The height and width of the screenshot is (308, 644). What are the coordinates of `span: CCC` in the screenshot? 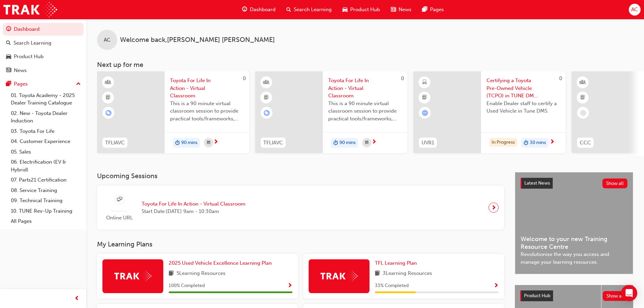 It's located at (585, 143).